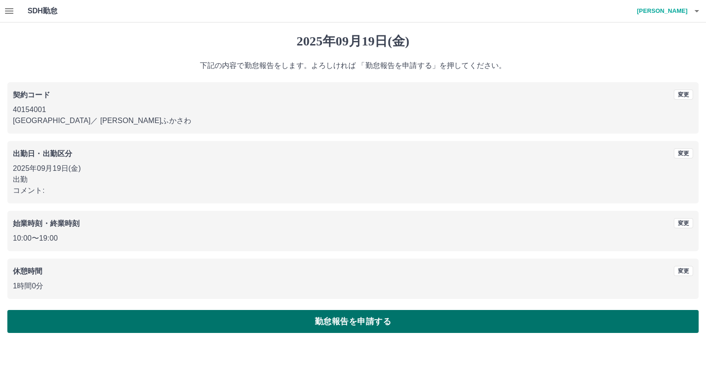 The image size is (706, 383). Describe the element at coordinates (353, 286) in the screenshot. I see `p: 1時間0分` at that location.